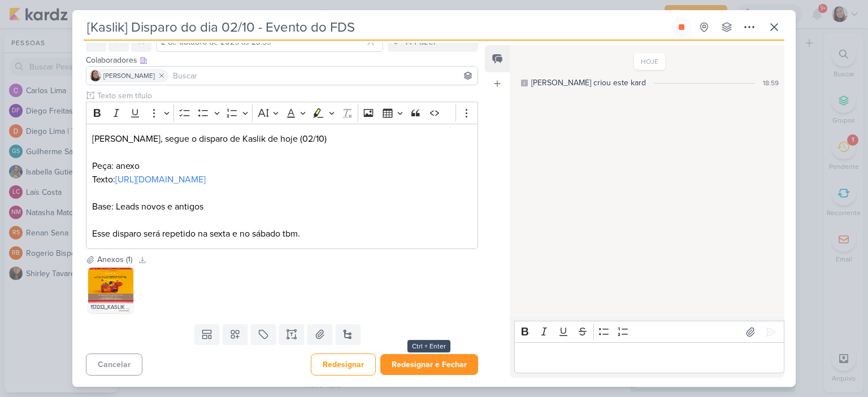 The height and width of the screenshot is (397, 868). What do you see at coordinates (282, 166) in the screenshot?
I see `p: Peça: anexo` at bounding box center [282, 166].